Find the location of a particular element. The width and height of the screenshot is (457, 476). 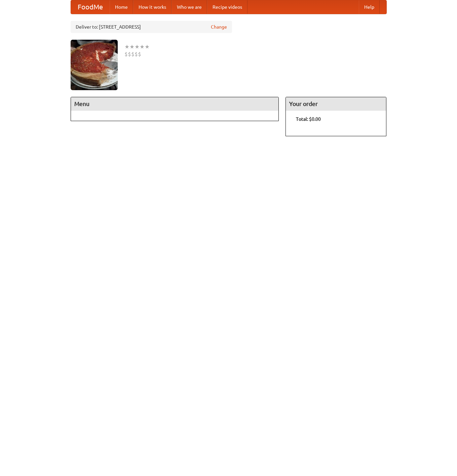

a: Who we are is located at coordinates (189, 7).